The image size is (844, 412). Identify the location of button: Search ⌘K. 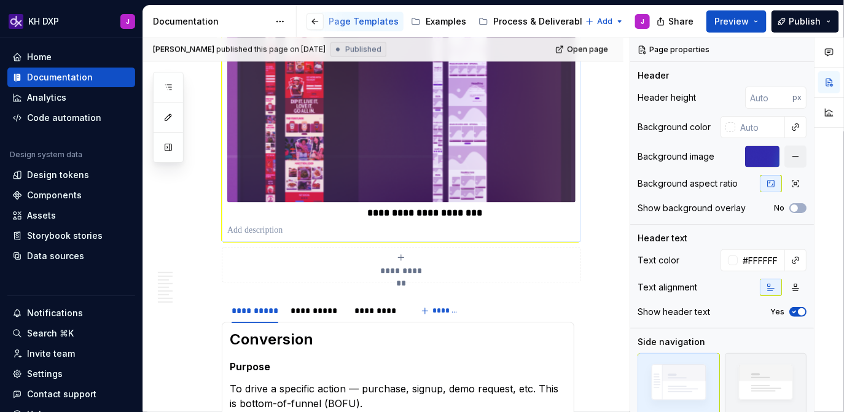
(71, 333).